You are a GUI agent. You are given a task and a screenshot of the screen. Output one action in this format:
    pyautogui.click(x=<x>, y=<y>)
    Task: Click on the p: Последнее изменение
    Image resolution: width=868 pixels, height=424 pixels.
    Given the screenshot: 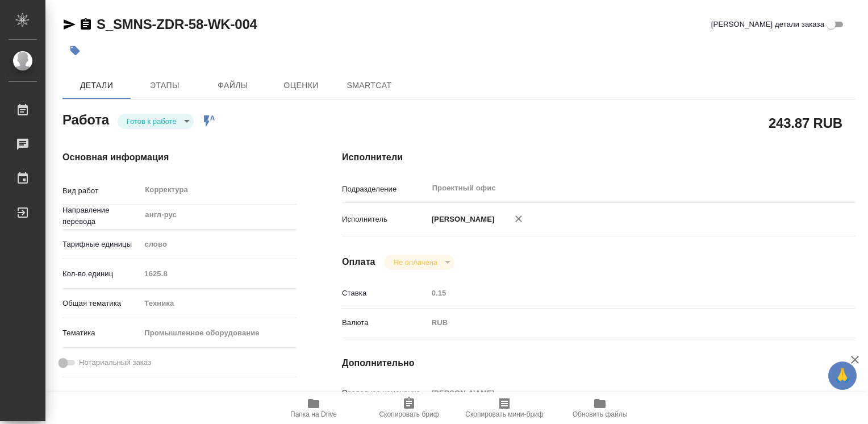 What is the action you would take?
    pyautogui.click(x=384, y=393)
    